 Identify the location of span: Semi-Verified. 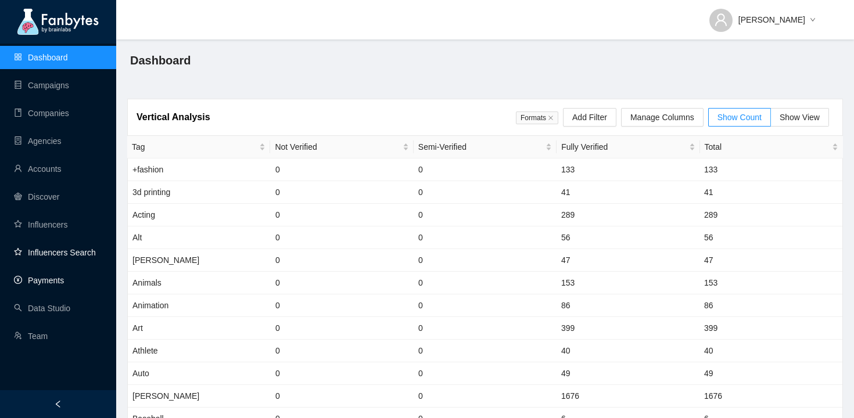
(481, 147).